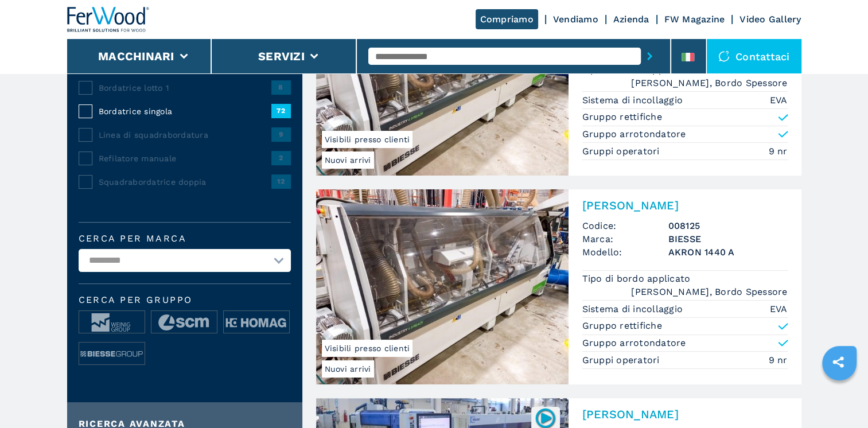 The height and width of the screenshot is (428, 868). Describe the element at coordinates (625, 226) in the screenshot. I see `span: Codice:` at that location.